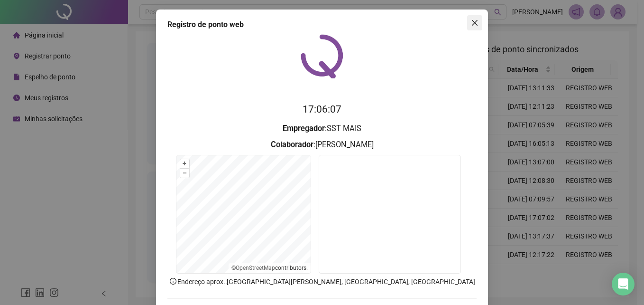 The image size is (644, 305). Describe the element at coordinates (269, 268) in the screenshot. I see `li: © contributors.` at that location.